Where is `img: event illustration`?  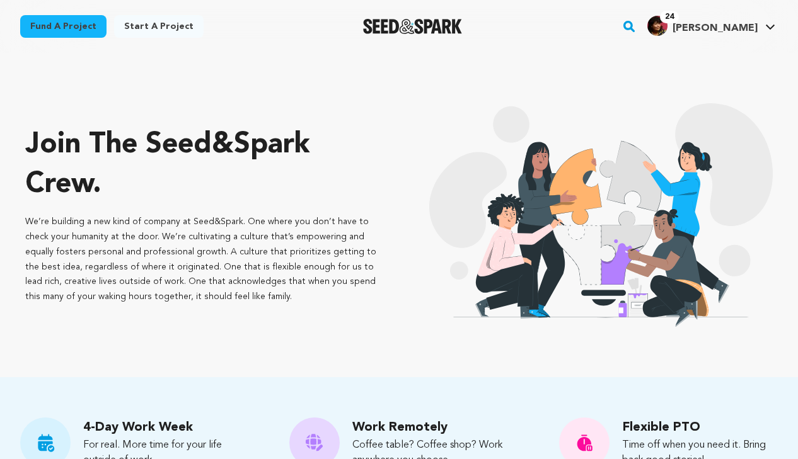
img: event illustration is located at coordinates (601, 215).